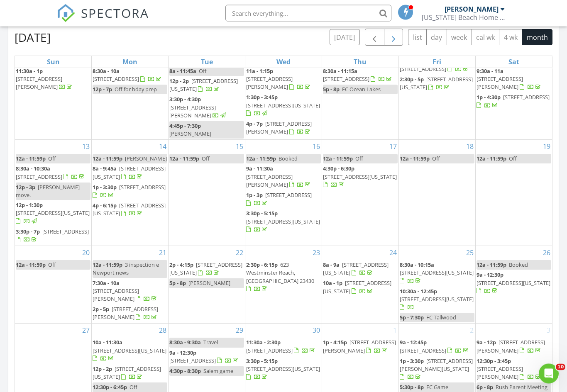 Image resolution: width=567 pixels, height=392 pixels. I want to click on span: Booked, so click(288, 159).